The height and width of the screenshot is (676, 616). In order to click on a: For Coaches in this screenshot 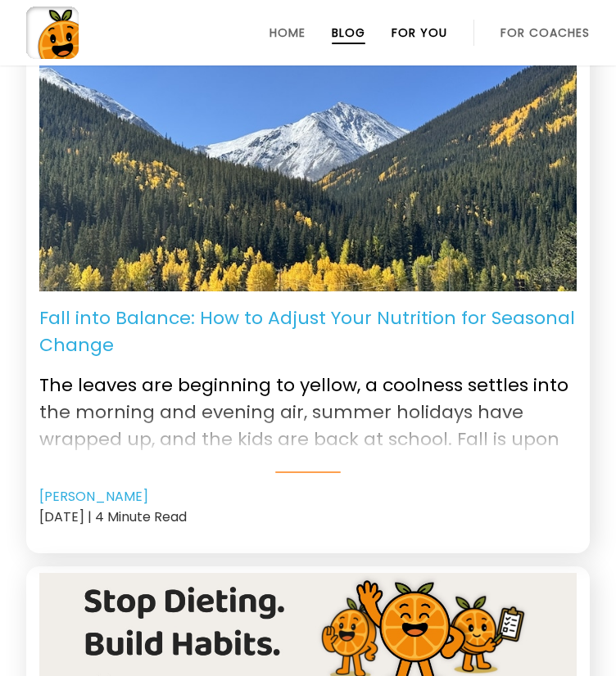, I will do `click(545, 33)`.